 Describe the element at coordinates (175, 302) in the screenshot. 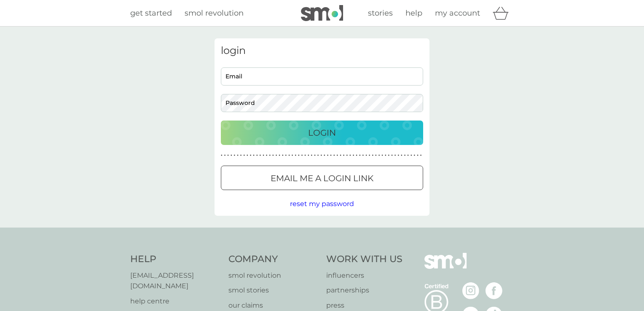

I see `p: help centre` at that location.